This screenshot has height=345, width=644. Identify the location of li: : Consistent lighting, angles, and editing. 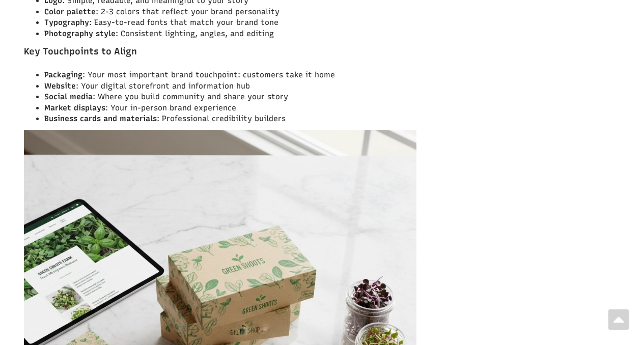
(230, 33).